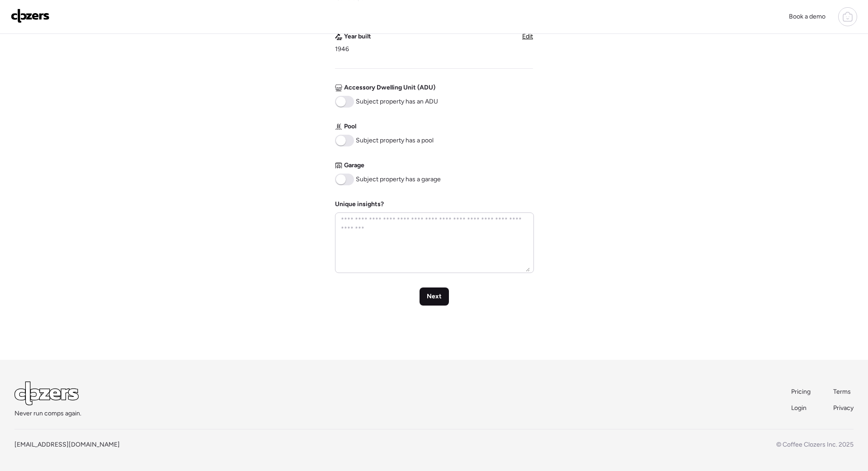  I want to click on span: 1946, so click(342, 49).